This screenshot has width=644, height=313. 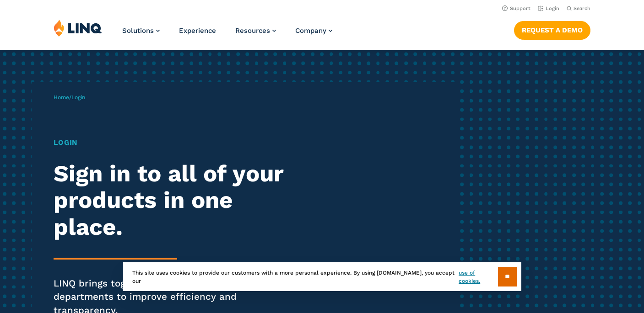 I want to click on nav: Button Navigation, so click(x=552, y=29).